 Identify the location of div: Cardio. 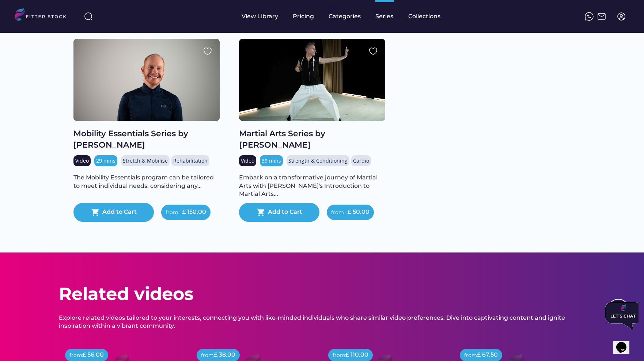
(361, 160).